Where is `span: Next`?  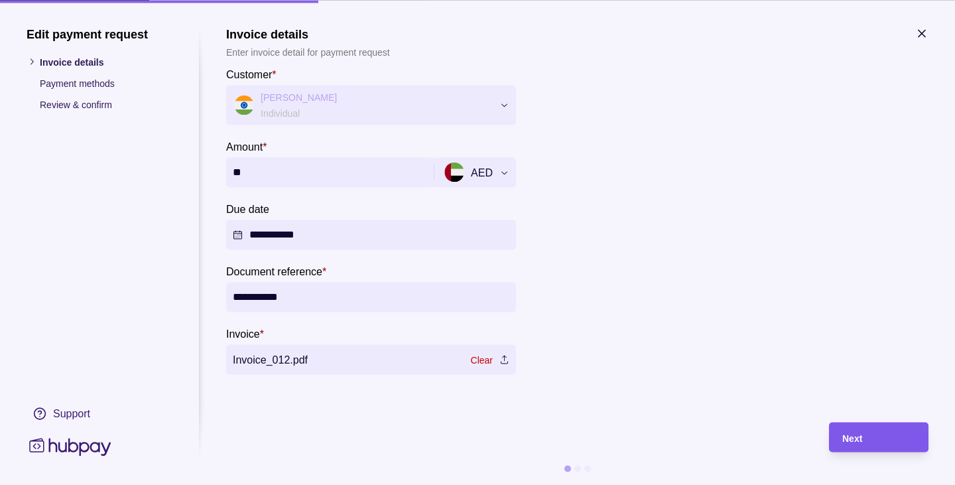
span: Next is located at coordinates (852, 438).